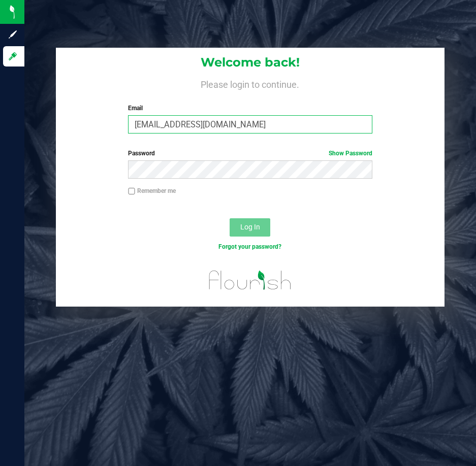 Image resolution: width=476 pixels, height=466 pixels. Describe the element at coordinates (13, 56) in the screenshot. I see `inline-svg: Log in` at that location.